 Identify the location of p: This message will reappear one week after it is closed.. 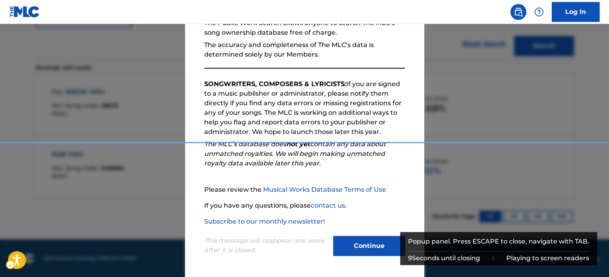
(266, 245).